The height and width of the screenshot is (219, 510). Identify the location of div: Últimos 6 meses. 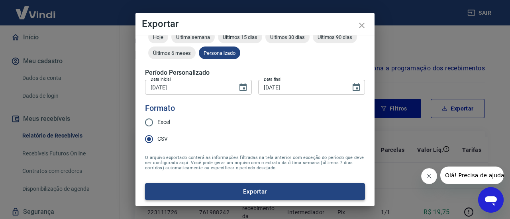
(172, 53).